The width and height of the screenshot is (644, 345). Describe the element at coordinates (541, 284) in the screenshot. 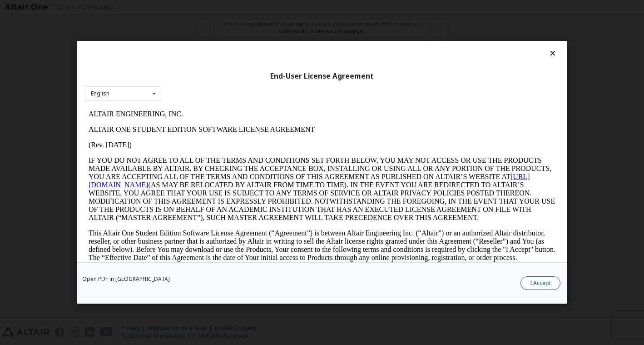

I see `button: I Accept` at that location.